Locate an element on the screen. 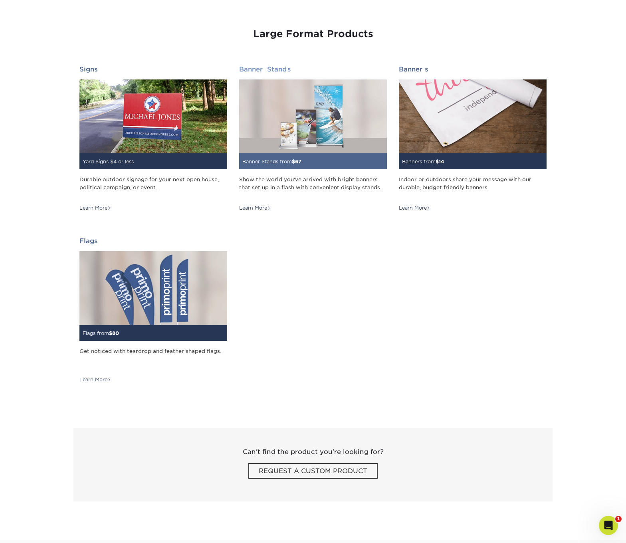 This screenshot has height=543, width=626. h3: Large Format Products is located at coordinates (313, 34).